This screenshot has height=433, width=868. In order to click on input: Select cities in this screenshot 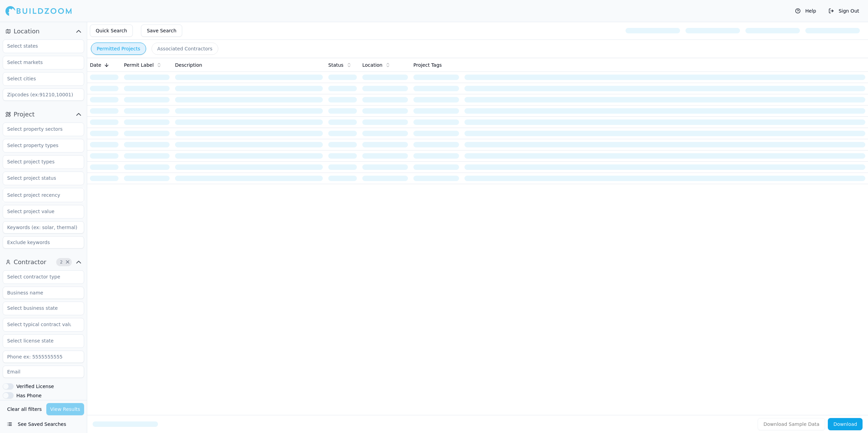, I will do `click(39, 79)`.